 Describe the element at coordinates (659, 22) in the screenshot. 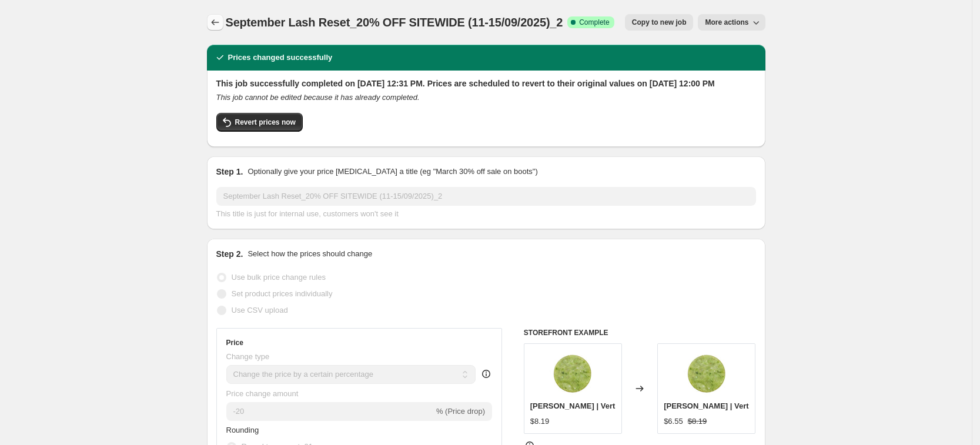

I see `button: Copy to new job` at that location.